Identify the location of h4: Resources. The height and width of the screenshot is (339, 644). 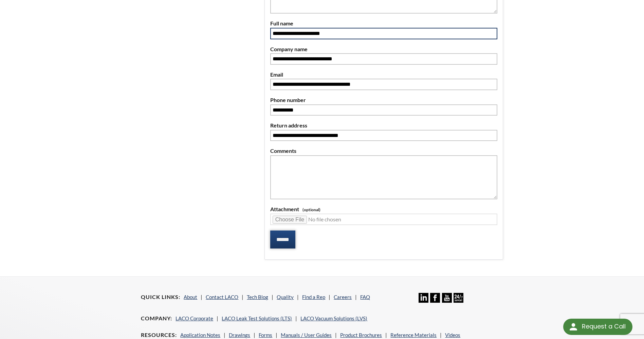
(159, 335).